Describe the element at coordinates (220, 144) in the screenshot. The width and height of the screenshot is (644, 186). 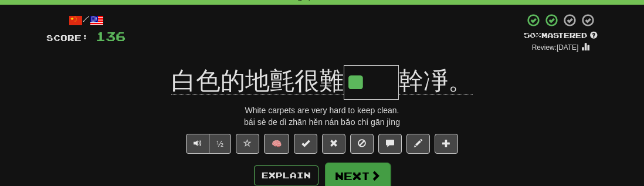
I see `button: ½` at that location.